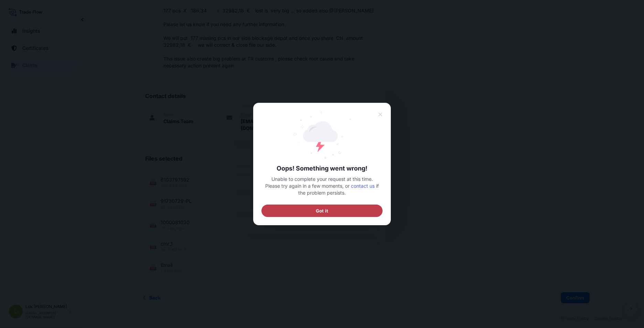  I want to click on button: Got it, so click(322, 211).